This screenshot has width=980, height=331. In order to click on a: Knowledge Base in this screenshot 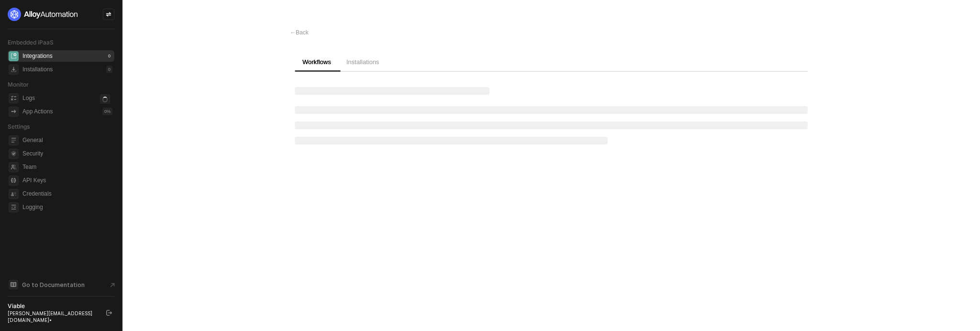, I will do `click(61, 285)`.